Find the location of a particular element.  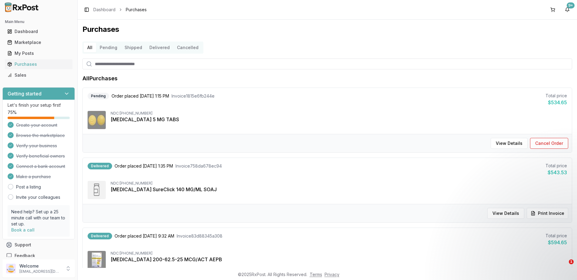

button: Cancel Order is located at coordinates (549, 143).